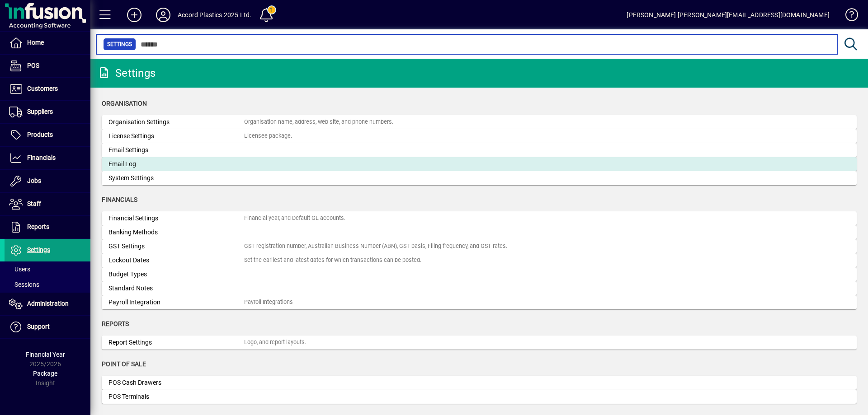  What do you see at coordinates (134, 15) in the screenshot?
I see `button: Add` at bounding box center [134, 15].